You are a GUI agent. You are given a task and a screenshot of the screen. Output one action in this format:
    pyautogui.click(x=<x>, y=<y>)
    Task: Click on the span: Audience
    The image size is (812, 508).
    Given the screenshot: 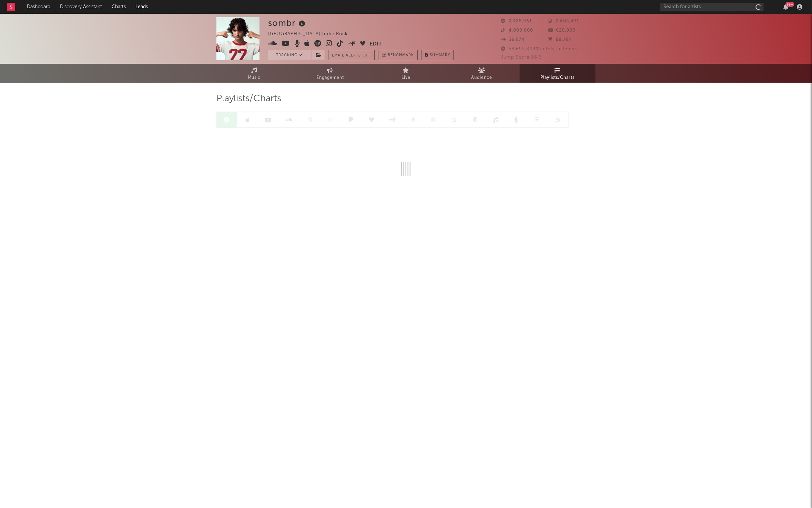 What is the action you would take?
    pyautogui.click(x=481, y=78)
    